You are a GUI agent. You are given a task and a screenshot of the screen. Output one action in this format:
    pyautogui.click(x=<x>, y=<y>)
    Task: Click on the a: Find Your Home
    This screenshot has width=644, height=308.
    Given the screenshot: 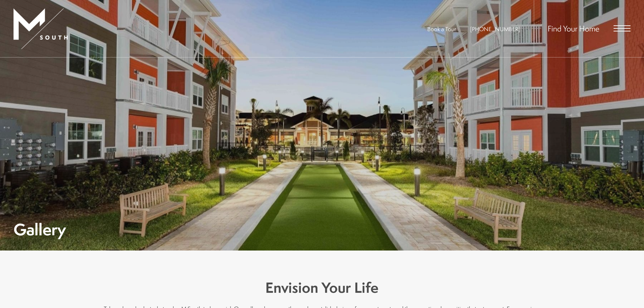 What is the action you would take?
    pyautogui.click(x=573, y=29)
    